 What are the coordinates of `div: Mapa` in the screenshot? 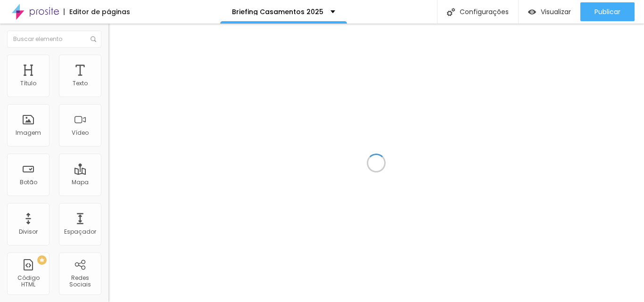 It's located at (80, 182).